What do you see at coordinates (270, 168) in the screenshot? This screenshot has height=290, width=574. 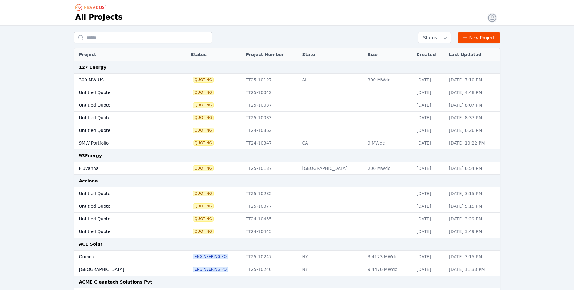 I see `td: TT25-10137` at bounding box center [270, 168].